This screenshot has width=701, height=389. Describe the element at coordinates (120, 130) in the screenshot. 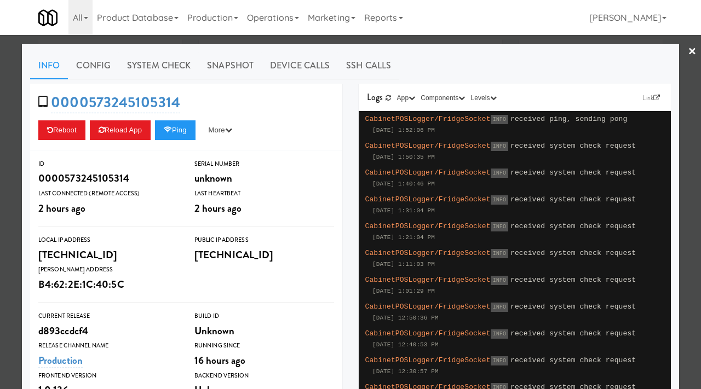

I see `button: Reload App` at that location.